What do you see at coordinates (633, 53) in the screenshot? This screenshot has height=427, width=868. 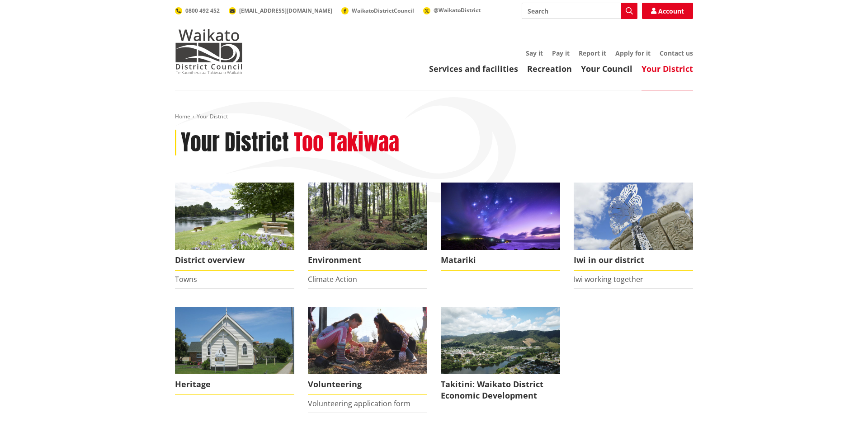 I see `a: Apply for it` at bounding box center [633, 53].